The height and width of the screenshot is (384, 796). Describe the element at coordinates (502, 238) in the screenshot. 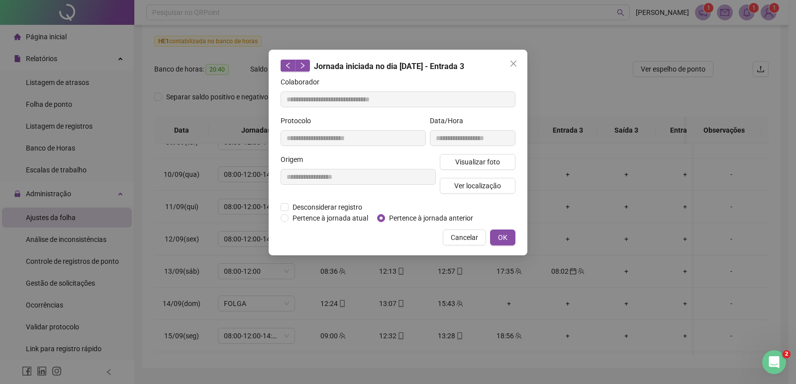

I see `span: OK` at that location.